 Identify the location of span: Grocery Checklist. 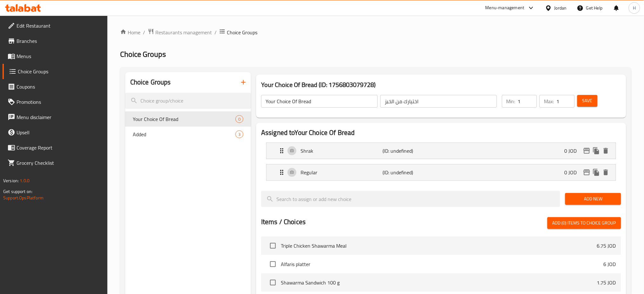
(60, 163).